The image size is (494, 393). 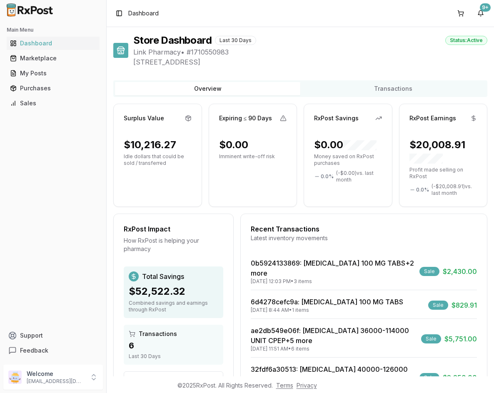 I want to click on div: 9+, so click(x=485, y=7).